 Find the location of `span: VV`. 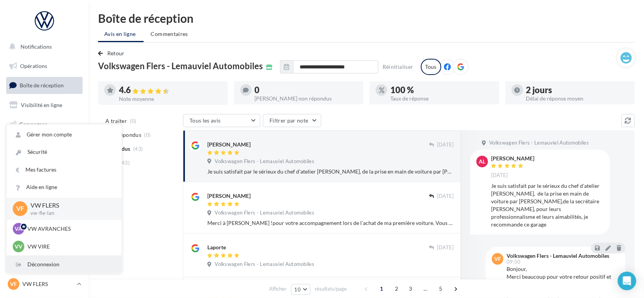

span: VV is located at coordinates (18, 246).